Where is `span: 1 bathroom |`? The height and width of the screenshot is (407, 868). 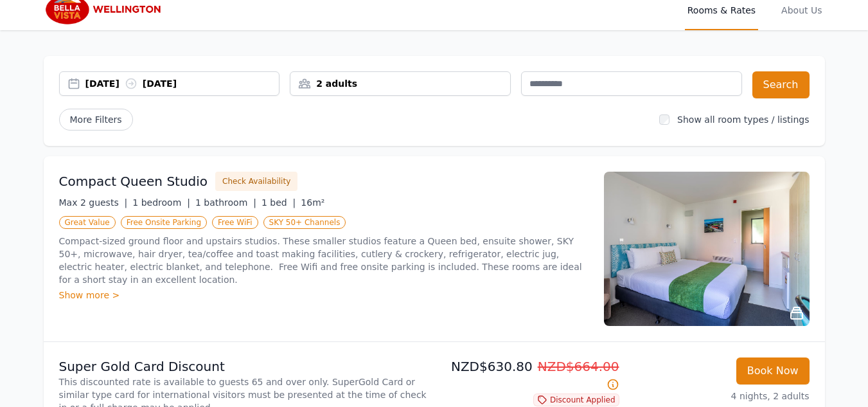 span: 1 bathroom | is located at coordinates (225, 202).